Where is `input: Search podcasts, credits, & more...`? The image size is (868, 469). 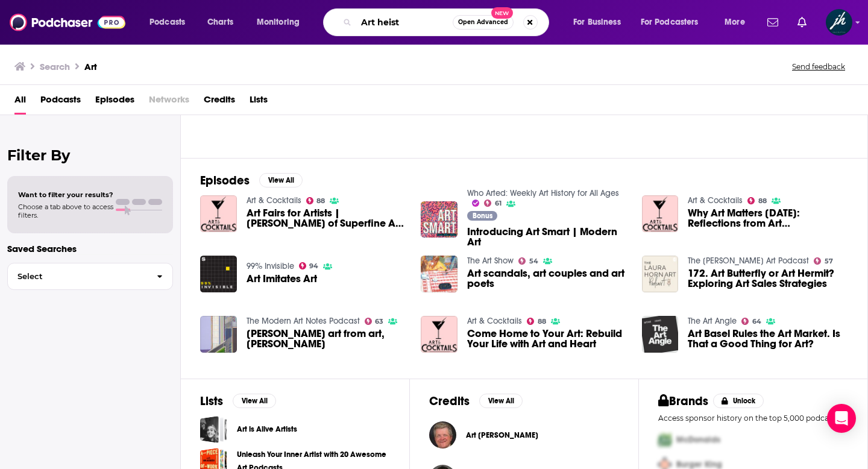
input: Search podcasts, credits, & more... is located at coordinates (405, 22).